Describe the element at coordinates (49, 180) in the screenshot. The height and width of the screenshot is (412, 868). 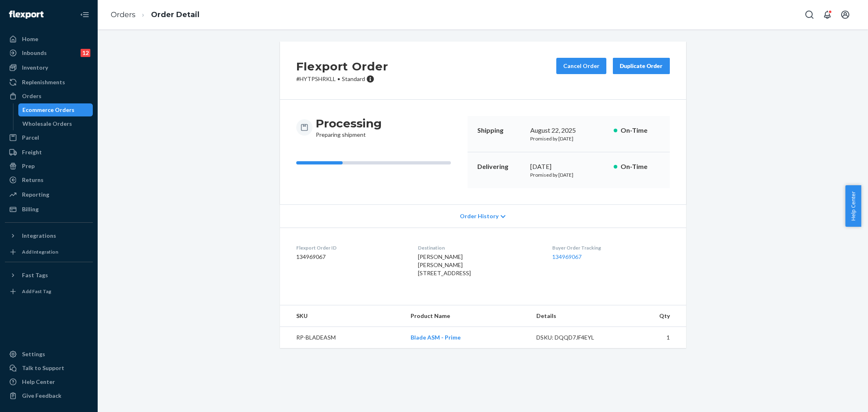
I see `a: Returns` at that location.